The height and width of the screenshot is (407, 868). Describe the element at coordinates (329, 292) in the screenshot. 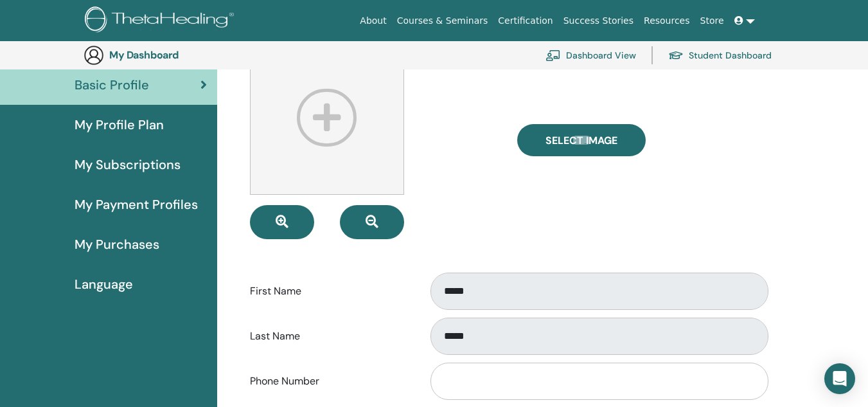

I see `label: First Name` at that location.